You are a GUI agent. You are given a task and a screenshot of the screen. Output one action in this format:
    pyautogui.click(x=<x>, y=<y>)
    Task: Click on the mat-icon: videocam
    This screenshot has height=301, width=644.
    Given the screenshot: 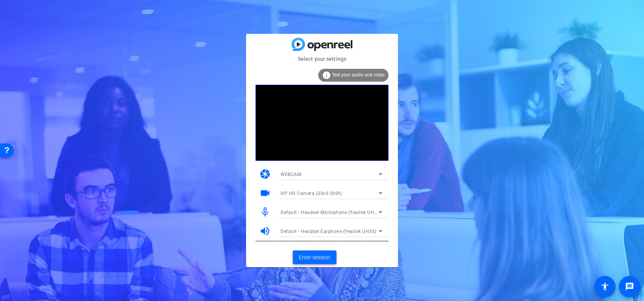 What is the action you would take?
    pyautogui.click(x=265, y=193)
    